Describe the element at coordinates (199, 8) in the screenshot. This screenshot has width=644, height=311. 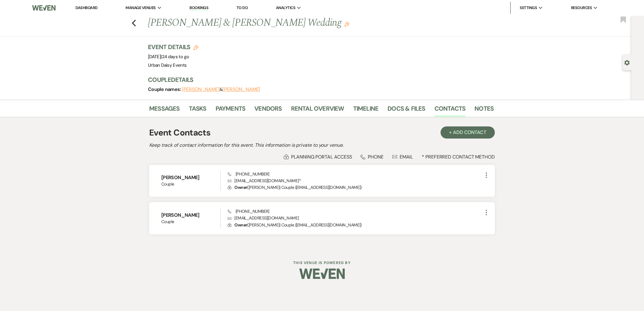
I see `a: Bookings` at that location.